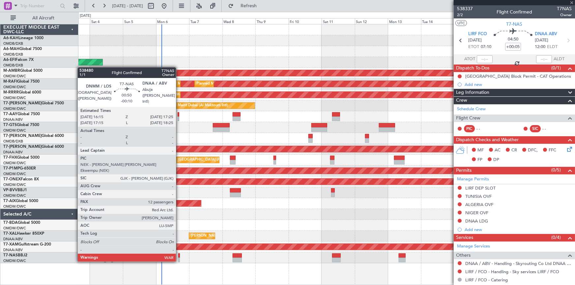  Describe the element at coordinates (338, 21) in the screenshot. I see `div: Sat 11` at that location.